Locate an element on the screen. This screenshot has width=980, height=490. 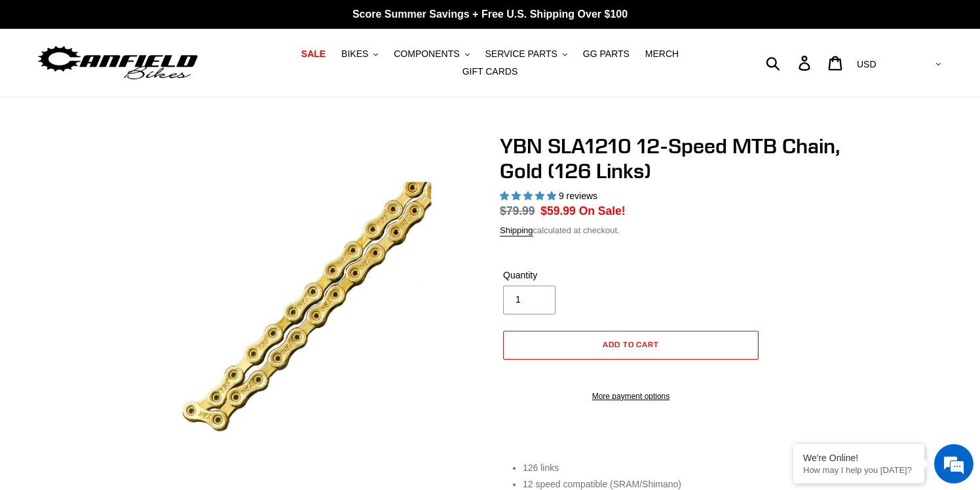
span: $59.99 is located at coordinates (558, 211).